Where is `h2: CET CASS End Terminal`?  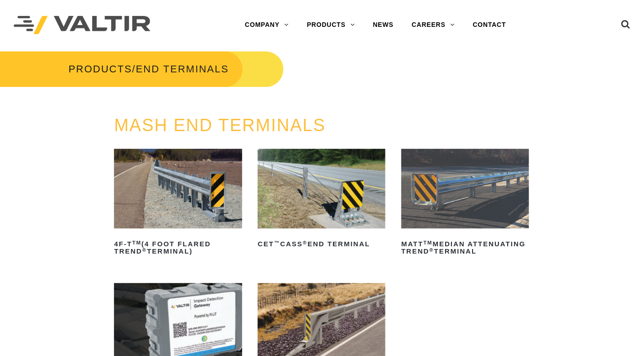
h2: CET CASS End Terminal is located at coordinates (322, 244).